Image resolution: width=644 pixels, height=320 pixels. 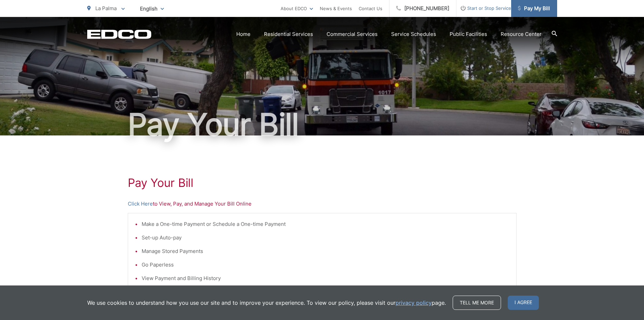 I want to click on a: Commercial Services, so click(x=352, y=34).